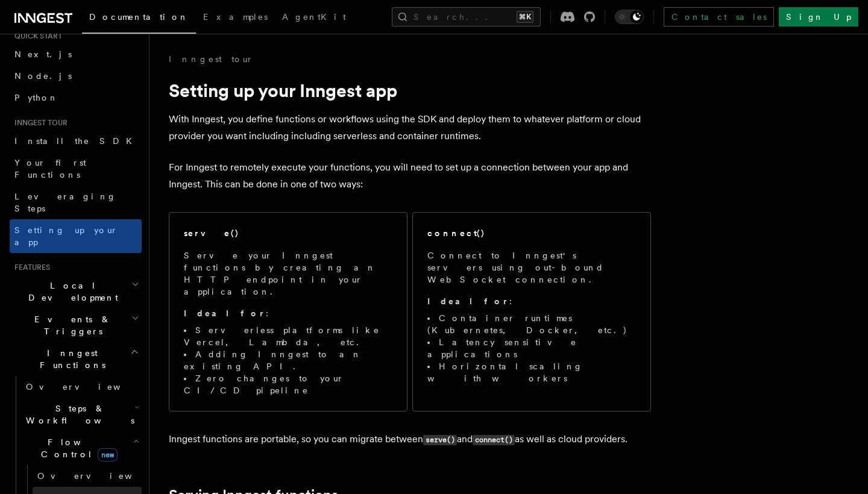  What do you see at coordinates (29, 267) in the screenshot?
I see `span: Features` at bounding box center [29, 267].